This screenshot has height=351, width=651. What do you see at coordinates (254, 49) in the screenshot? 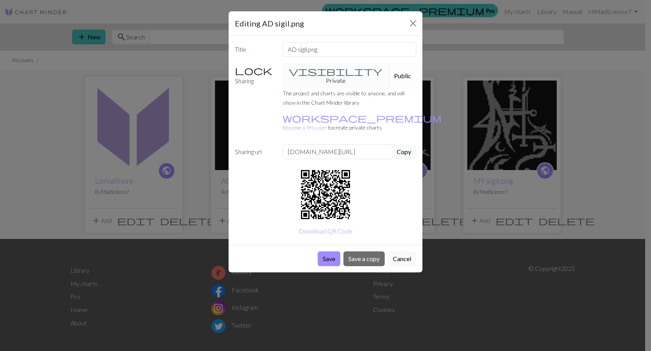
I see `label: Title` at bounding box center [254, 49].